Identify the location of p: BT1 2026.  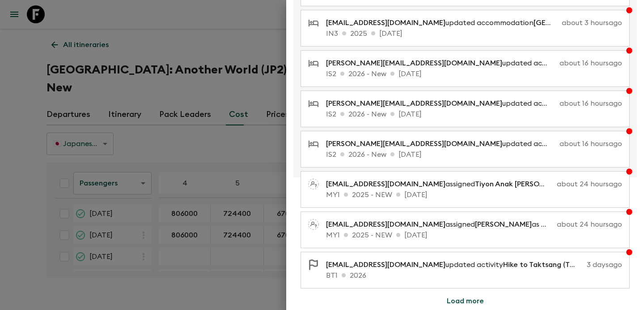
(474, 275).